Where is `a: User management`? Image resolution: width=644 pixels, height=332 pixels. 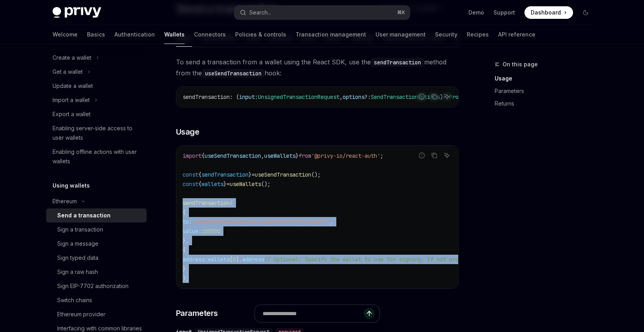 a: User management is located at coordinates (401, 34).